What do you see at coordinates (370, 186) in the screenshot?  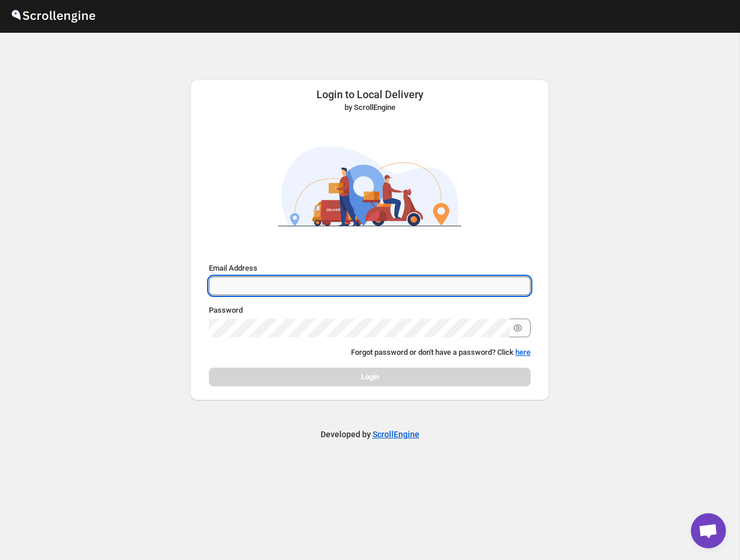 I see `img: ScrollEngine` at bounding box center [370, 186].